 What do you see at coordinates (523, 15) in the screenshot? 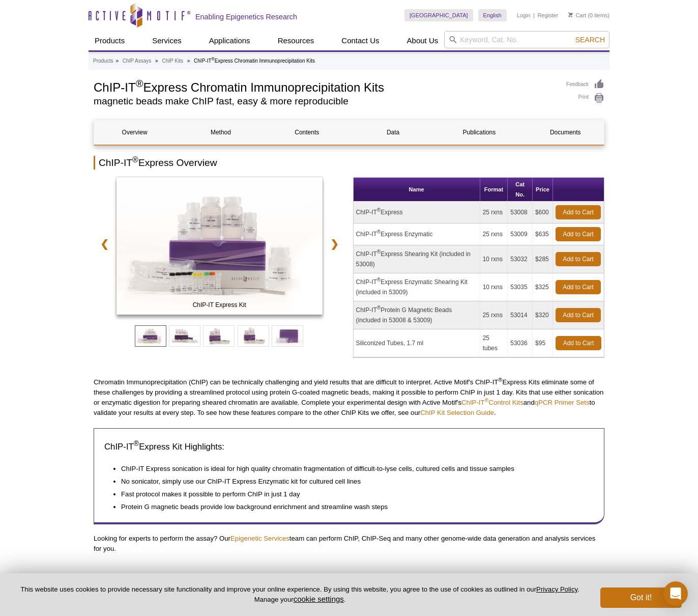
I see `a: Login` at bounding box center [523, 15].